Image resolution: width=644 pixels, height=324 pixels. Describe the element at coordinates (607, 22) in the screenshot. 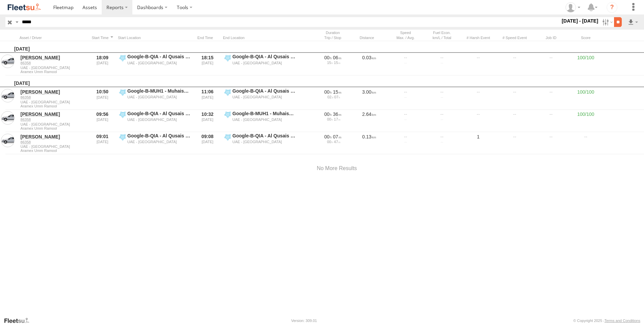

I see `label: Search Filter Options` at that location.